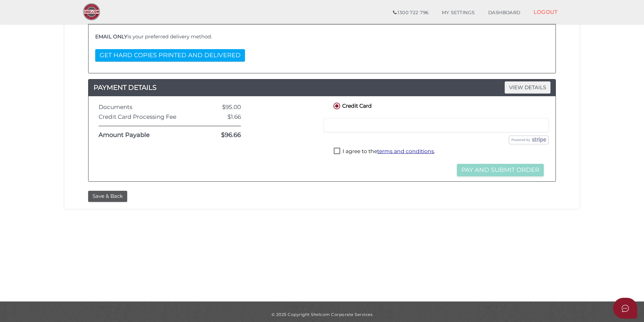 The width and height of the screenshot is (644, 322). I want to click on div: Amount Payable, so click(143, 135).